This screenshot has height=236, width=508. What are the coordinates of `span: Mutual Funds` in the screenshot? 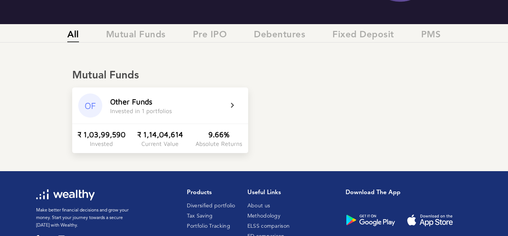 It's located at (136, 36).